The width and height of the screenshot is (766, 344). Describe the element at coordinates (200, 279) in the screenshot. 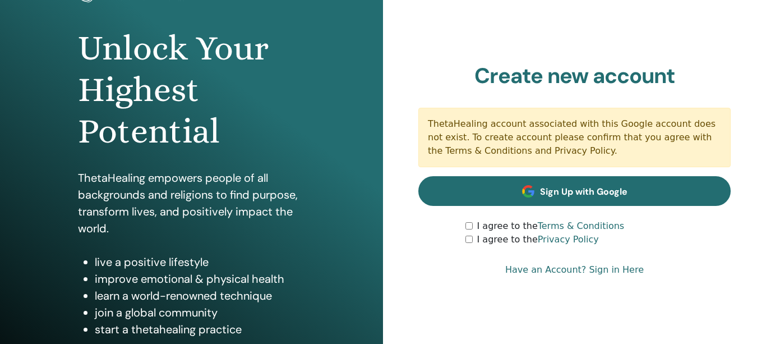

I see `li: improve emotional & physical health` at that location.